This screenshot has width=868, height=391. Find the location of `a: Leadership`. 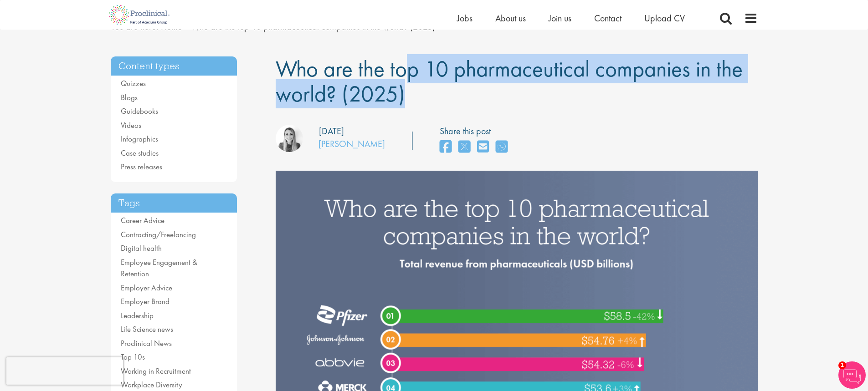

a: Leadership is located at coordinates (137, 315).